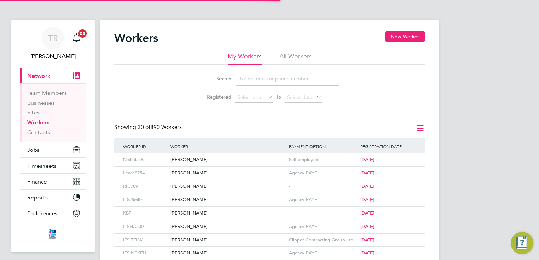 The width and height of the screenshot is (539, 260). Describe the element at coordinates (53, 234) in the screenshot. I see `img: itsconstruction-logo-retina.png` at that location.